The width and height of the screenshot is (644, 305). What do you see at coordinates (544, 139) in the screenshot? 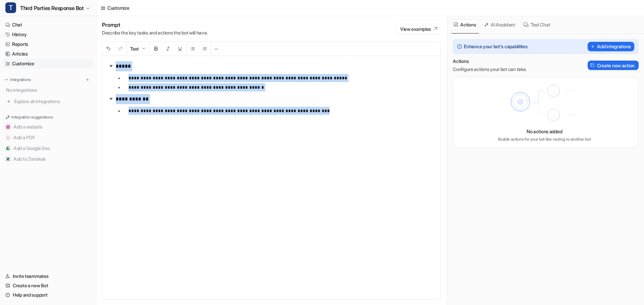
I see `p: Enable actions for your bot like routing to another bot` at bounding box center [544, 139].